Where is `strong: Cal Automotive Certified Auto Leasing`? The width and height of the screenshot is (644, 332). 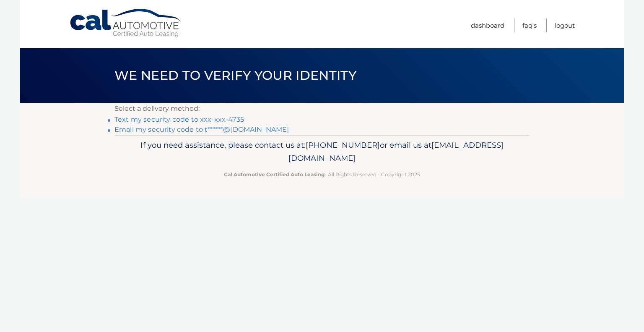 strong: Cal Automotive Certified Auto Leasing is located at coordinates (274, 174).